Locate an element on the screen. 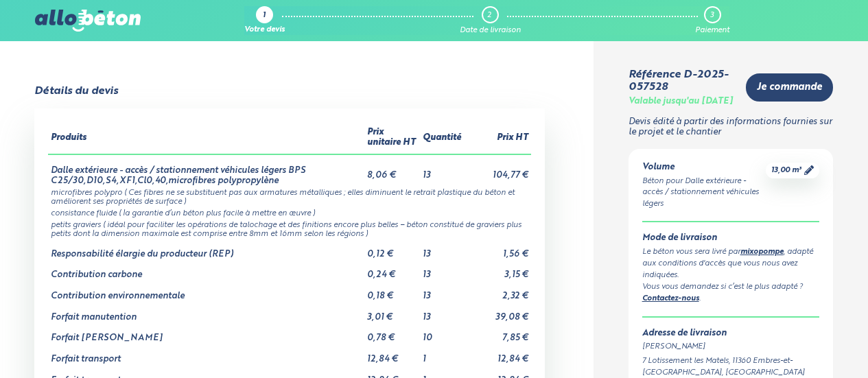 This screenshot has width=868, height=378. th: Produits is located at coordinates (206, 138).